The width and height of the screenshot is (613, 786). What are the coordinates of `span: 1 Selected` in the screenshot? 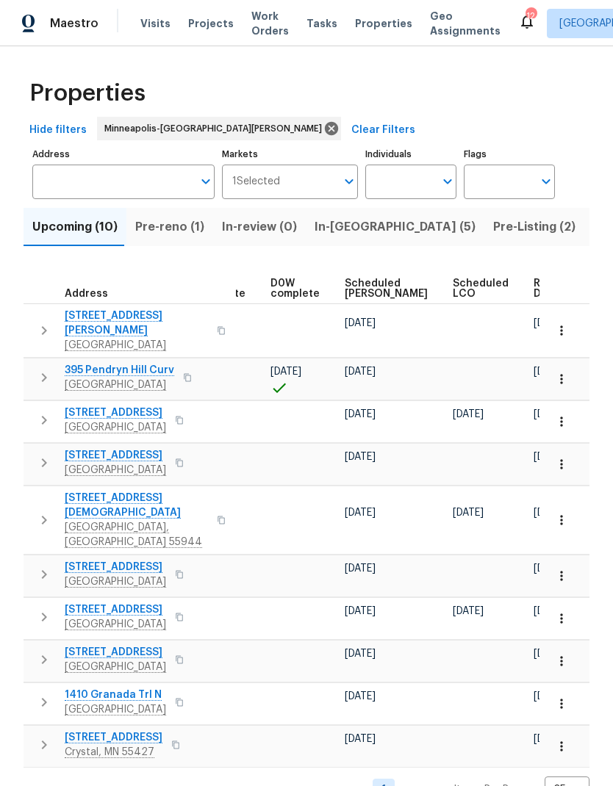 It's located at (256, 182).